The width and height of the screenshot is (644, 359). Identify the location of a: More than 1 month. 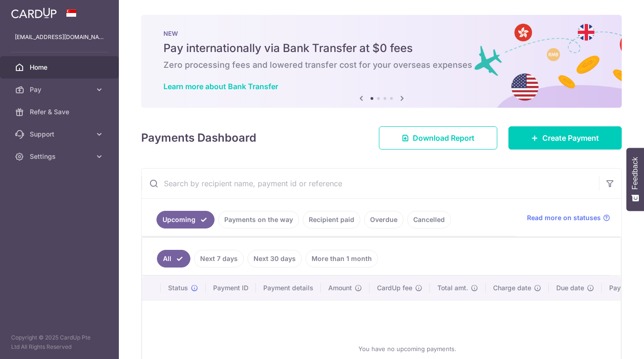
(342, 259).